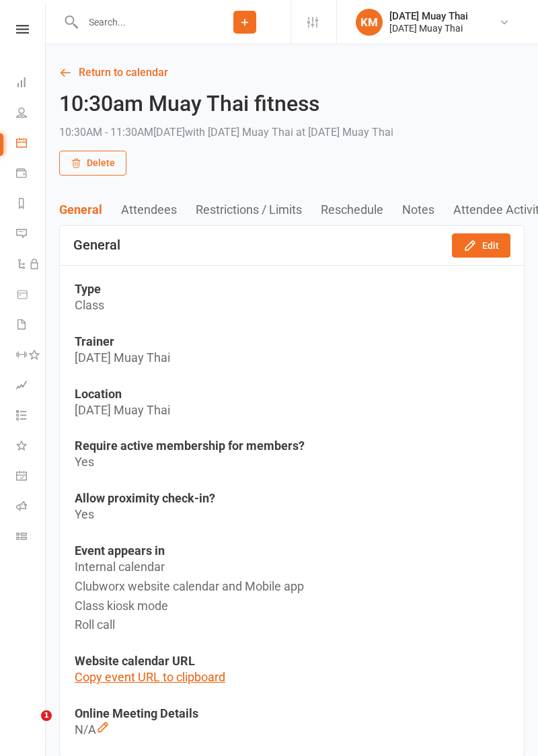 The width and height of the screenshot is (538, 756). Describe the element at coordinates (47, 716) in the screenshot. I see `span: 1` at that location.